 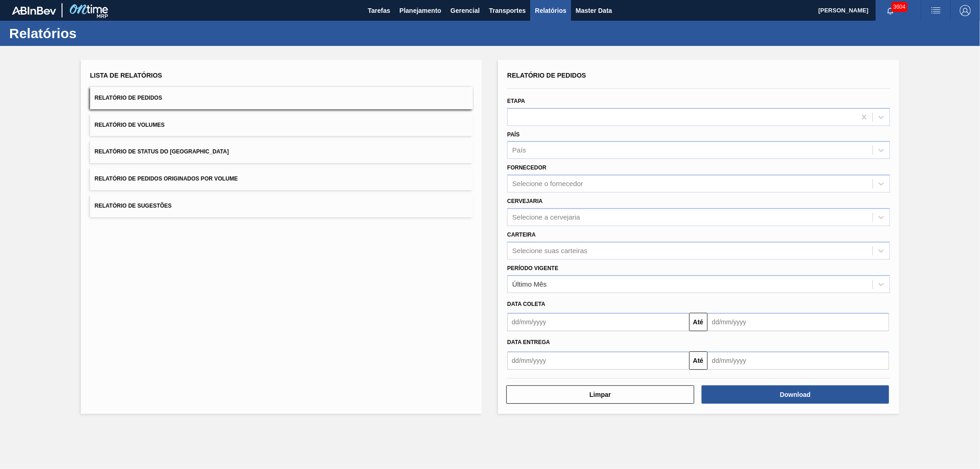 I want to click on button: Relatório de Pedidos, so click(x=281, y=98).